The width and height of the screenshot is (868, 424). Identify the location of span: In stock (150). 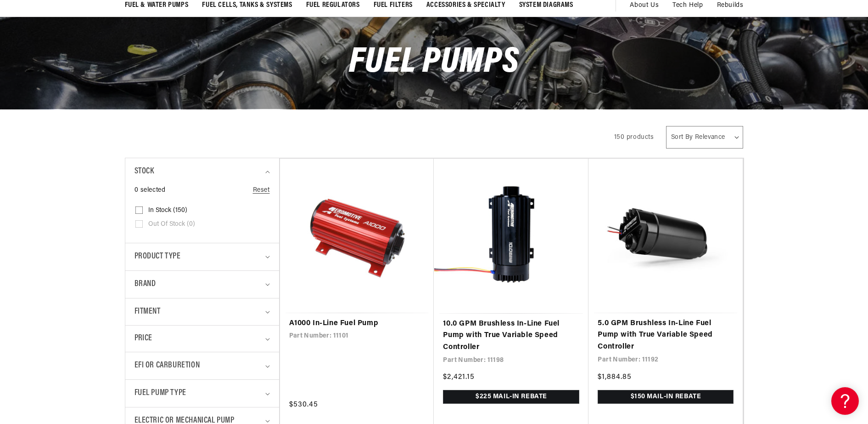
(167, 210).